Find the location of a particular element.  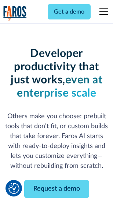

strong: Developer productivity that just works, is located at coordinates (55, 67).